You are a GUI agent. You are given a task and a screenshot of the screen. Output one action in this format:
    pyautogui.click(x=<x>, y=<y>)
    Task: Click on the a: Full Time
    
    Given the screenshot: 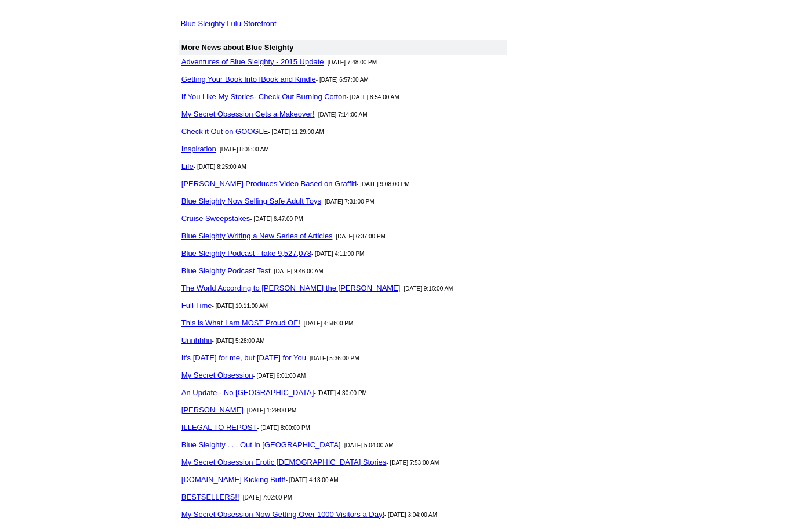 What is the action you would take?
    pyautogui.click(x=197, y=305)
    